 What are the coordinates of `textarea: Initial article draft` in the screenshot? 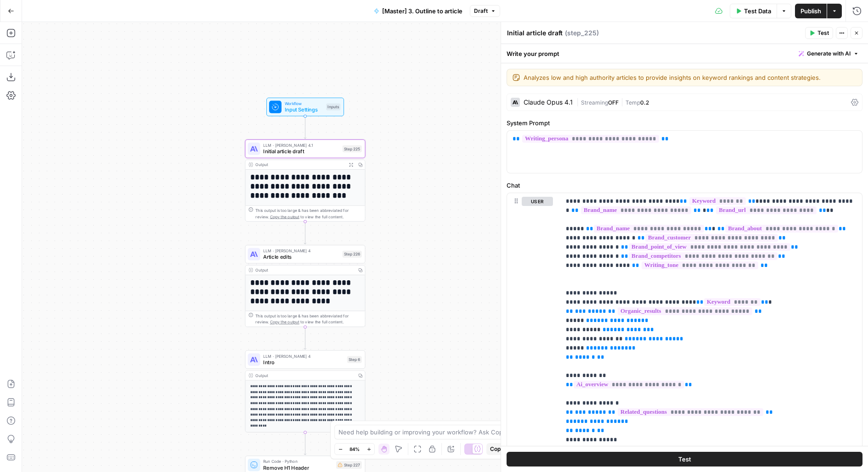 It's located at (535, 33).